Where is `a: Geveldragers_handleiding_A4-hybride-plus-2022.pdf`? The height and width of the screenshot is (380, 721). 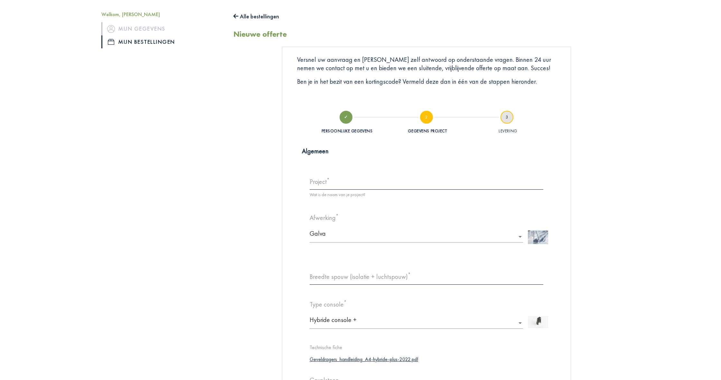
a: Geveldragers_handleiding_A4-hybride-plus-2022.pdf is located at coordinates (364, 359).